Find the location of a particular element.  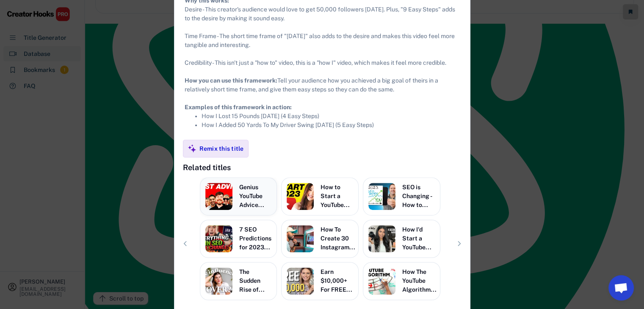

img: SEOisChanging-HowtoWinin2023-IncomeSchool.jpg is located at coordinates (382, 196).